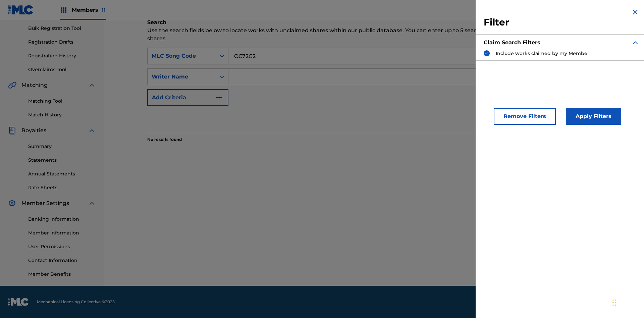  Describe the element at coordinates (62, 42) in the screenshot. I see `a: Registration Drafts` at that location.